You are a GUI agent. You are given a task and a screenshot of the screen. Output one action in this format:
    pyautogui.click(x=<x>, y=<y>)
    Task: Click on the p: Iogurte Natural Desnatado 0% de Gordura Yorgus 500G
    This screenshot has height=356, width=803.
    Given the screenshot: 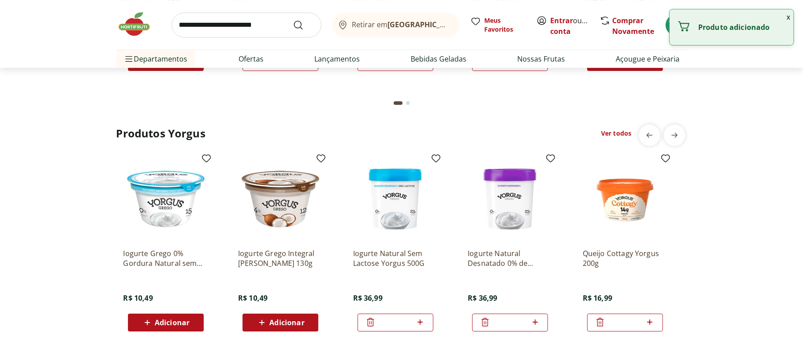 What is the action you would take?
    pyautogui.click(x=510, y=258)
    